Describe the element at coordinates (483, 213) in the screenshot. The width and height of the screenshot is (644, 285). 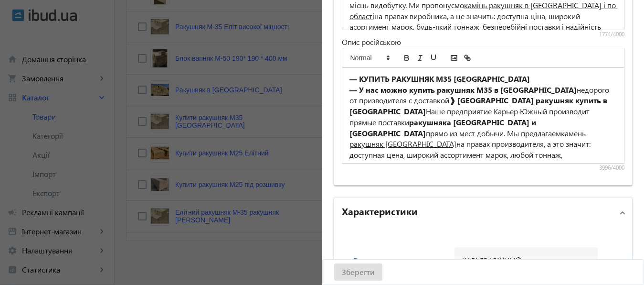
I see `mat-expansion-panel-header: Характеристики` at that location.